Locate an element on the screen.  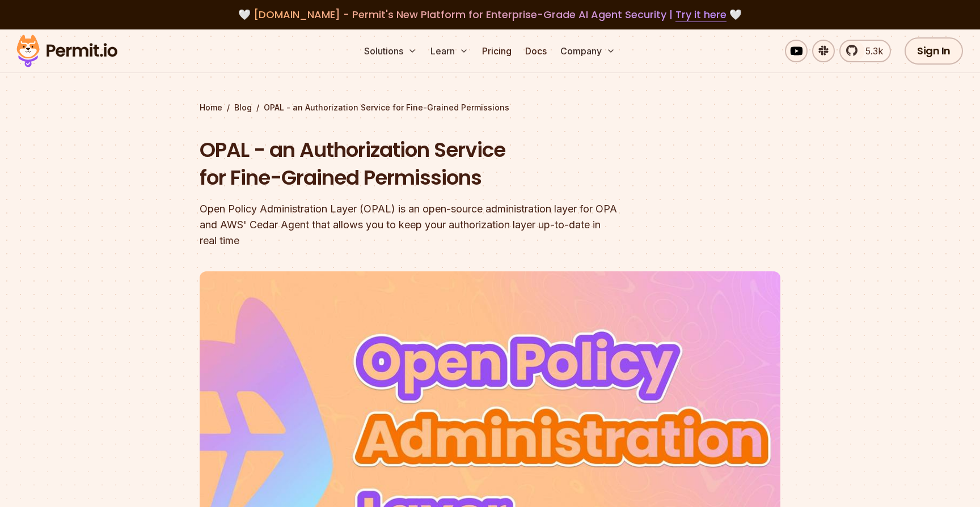
a: Try it here is located at coordinates (700, 15).